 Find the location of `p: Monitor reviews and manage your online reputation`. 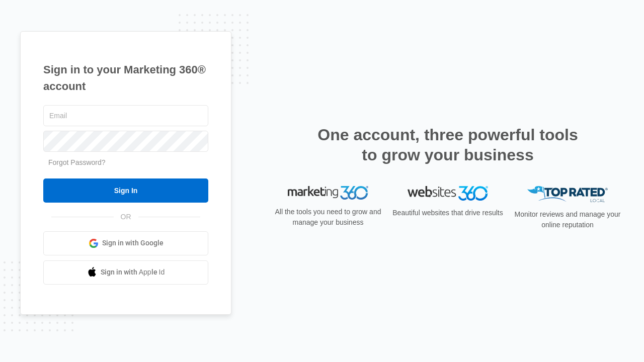

p: Monitor reviews and manage your online reputation is located at coordinates (567, 220).